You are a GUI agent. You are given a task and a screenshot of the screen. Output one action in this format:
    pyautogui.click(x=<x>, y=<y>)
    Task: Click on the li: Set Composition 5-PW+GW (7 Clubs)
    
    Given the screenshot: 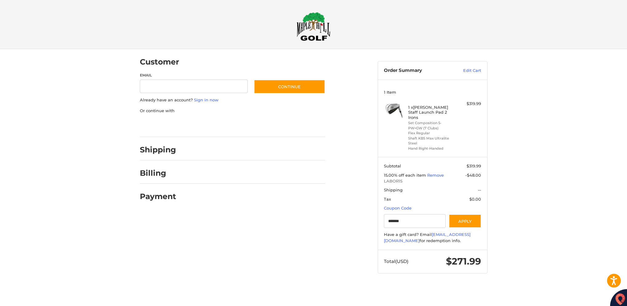 What is the action you would take?
    pyautogui.click(x=431, y=125)
    